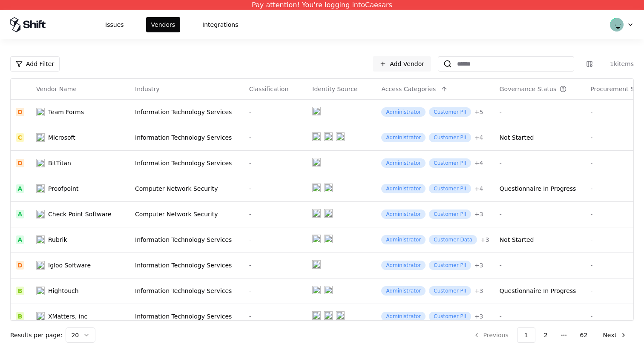  I want to click on div: 1k items, so click(617, 64).